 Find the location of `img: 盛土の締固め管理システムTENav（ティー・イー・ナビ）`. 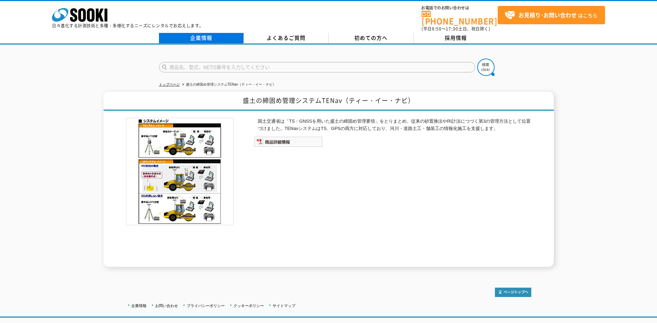

img: 盛土の締固め管理システムTENav（ティー・イー・ナビ） is located at coordinates (180, 171).